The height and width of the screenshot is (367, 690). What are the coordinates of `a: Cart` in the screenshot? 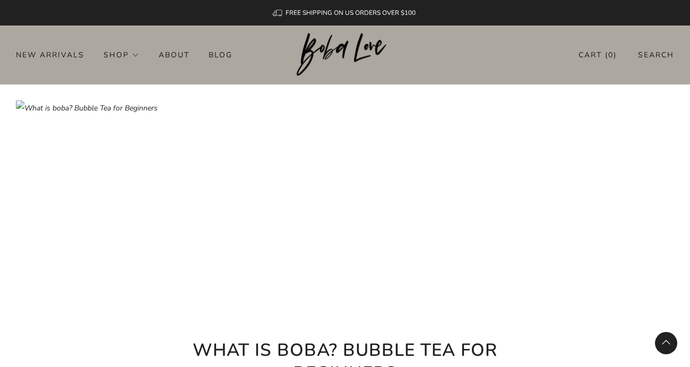 It's located at (598, 55).